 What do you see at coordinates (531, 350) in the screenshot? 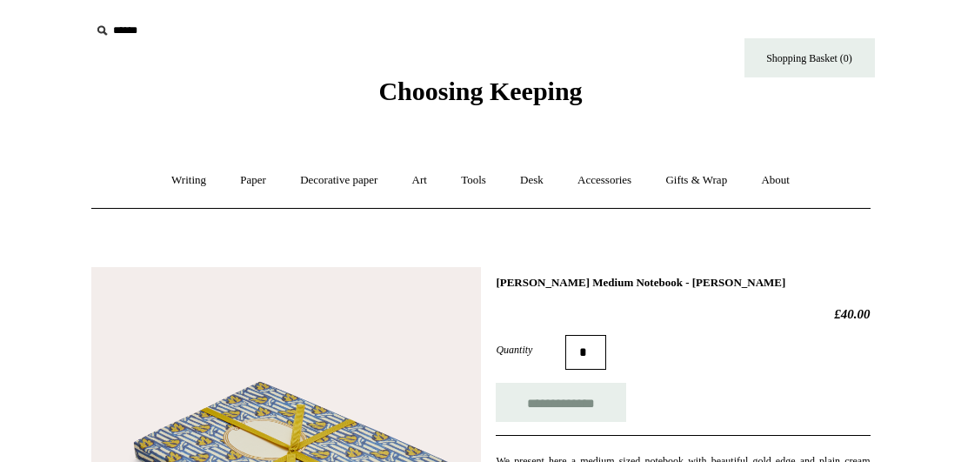
I see `label: Quantity` at bounding box center [531, 350].